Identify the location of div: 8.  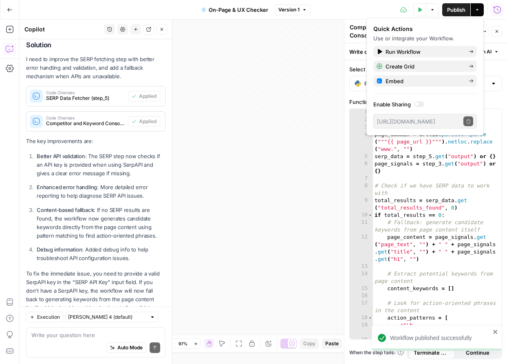
(361, 190).